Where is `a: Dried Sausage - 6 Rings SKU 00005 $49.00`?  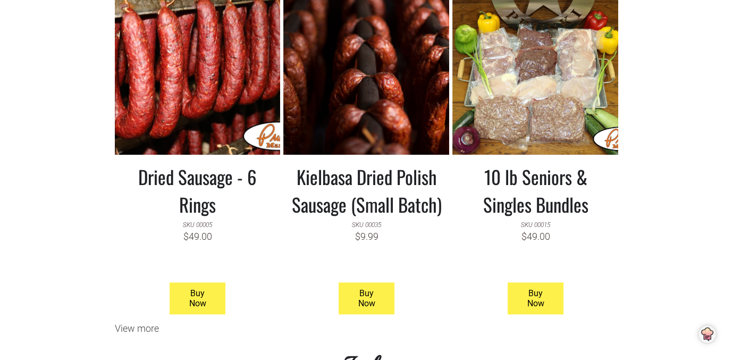 a: Dried Sausage - 6 Rings SKU 00005 $49.00 is located at coordinates (198, 216).